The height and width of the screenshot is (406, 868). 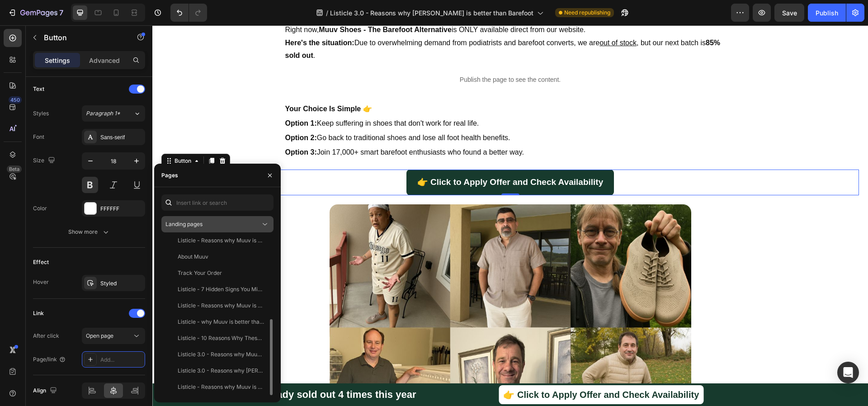 I want to click on div: Open Intercom Messenger, so click(x=848, y=372).